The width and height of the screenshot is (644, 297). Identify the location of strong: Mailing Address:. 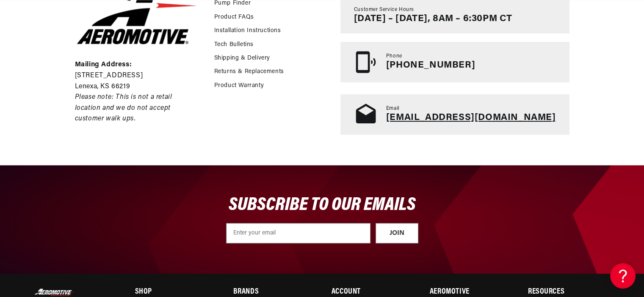
(104, 65).